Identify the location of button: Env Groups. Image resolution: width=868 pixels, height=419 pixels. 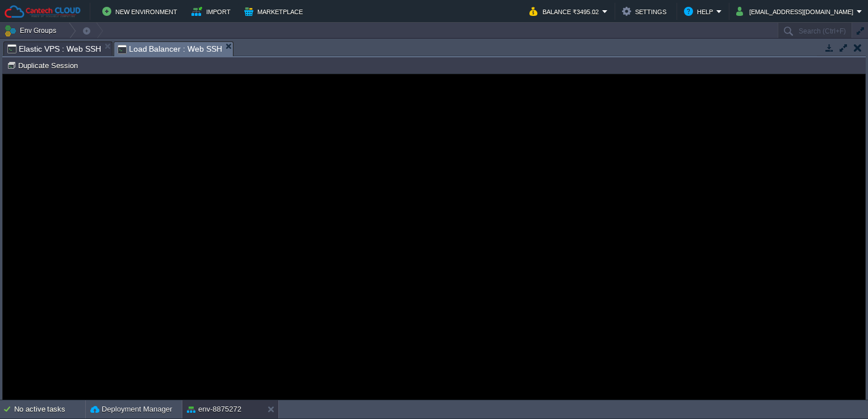
(32, 31).